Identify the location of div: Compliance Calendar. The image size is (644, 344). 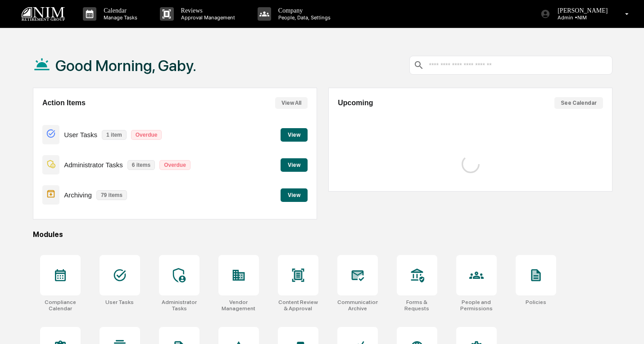
(60, 306).